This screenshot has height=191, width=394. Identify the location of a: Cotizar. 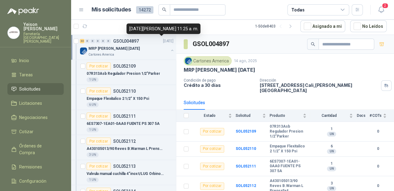
(36, 132).